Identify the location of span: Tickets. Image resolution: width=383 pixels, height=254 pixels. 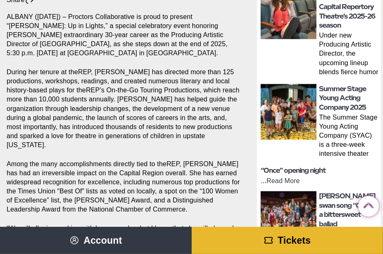
(294, 241).